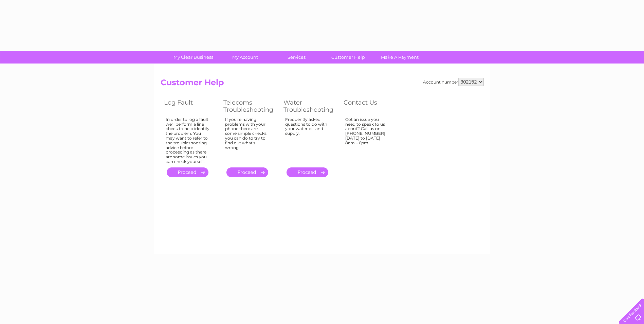 The image size is (644, 324). What do you see at coordinates (453, 81) in the screenshot?
I see `div: Account number` at bounding box center [453, 81].